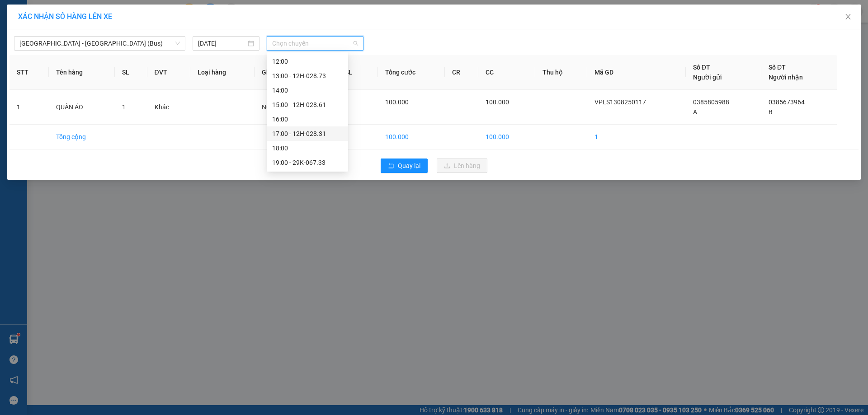 This screenshot has width=868, height=415. What do you see at coordinates (350, 72) in the screenshot?
I see `th: Tổng SL` at bounding box center [350, 72].